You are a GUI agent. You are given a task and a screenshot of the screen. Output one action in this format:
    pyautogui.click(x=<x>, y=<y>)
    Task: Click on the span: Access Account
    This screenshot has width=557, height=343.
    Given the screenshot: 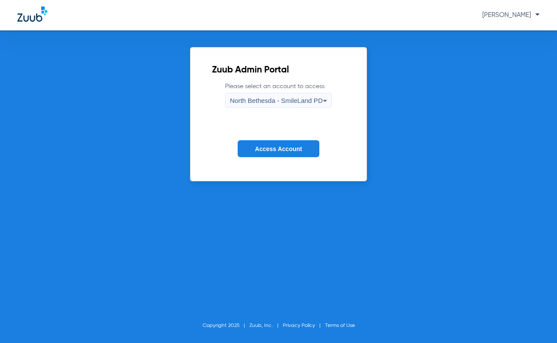 What is the action you would take?
    pyautogui.click(x=278, y=149)
    